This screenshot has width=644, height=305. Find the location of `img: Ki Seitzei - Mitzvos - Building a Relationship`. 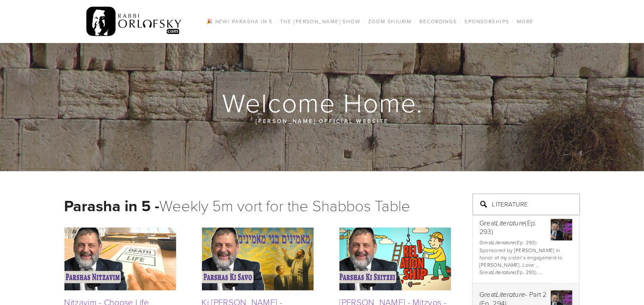

img: Ki Seitzei - Mitzvos - Building a Relationship is located at coordinates (395, 259).